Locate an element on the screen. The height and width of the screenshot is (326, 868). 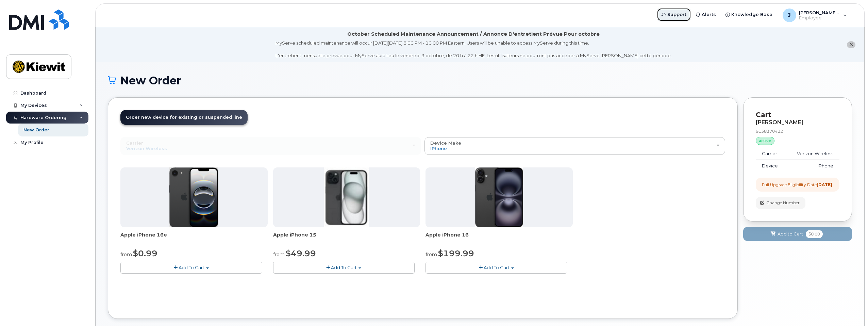
span: Apple iPhone 15 is located at coordinates (347, 238).